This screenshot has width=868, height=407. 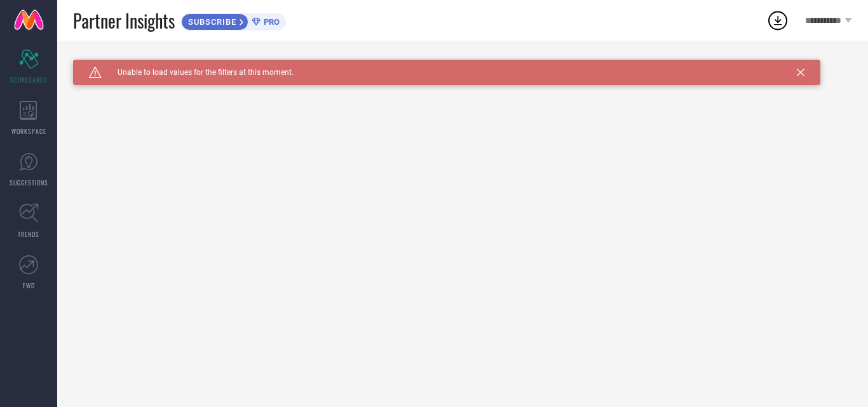 I want to click on div: Unable to load filters at this moment. Please try later., so click(x=463, y=65).